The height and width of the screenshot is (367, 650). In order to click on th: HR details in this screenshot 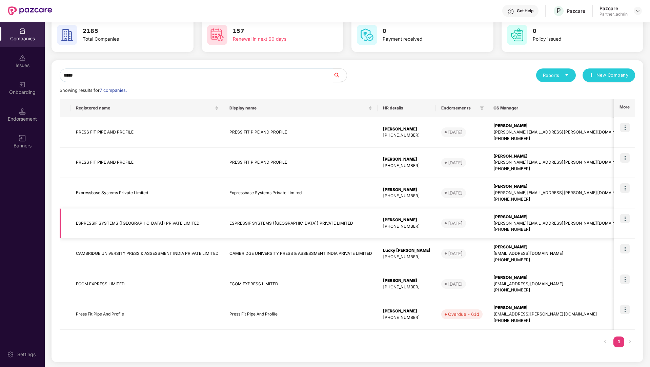, I will do `click(407, 108)`.